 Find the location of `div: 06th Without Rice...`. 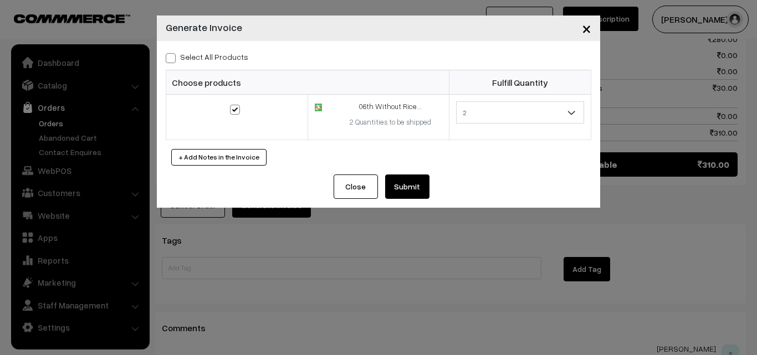

div: 06th Without Rice... is located at coordinates (390, 107).